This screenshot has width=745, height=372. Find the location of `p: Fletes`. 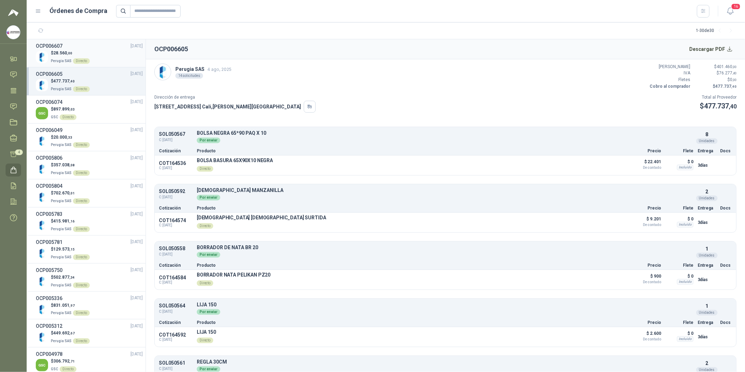

p: Fletes is located at coordinates (670, 80).